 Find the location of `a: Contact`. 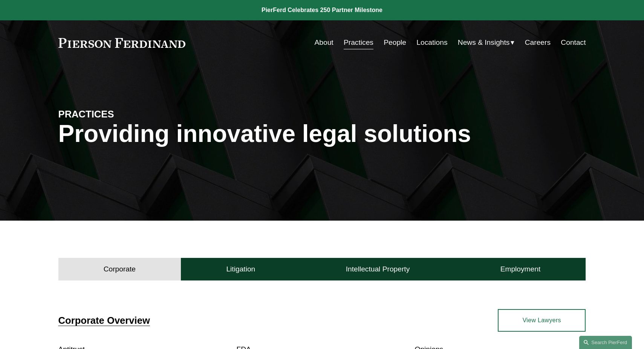

a: Contact is located at coordinates (573, 42).